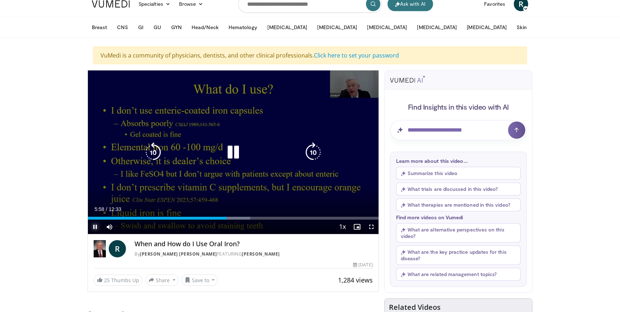  I want to click on button: Save to, so click(200, 280).